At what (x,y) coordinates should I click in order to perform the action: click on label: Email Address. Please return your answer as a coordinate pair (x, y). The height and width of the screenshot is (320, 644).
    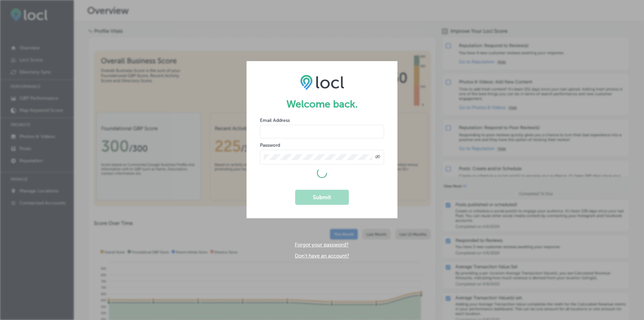
    Looking at the image, I should click on (275, 120).